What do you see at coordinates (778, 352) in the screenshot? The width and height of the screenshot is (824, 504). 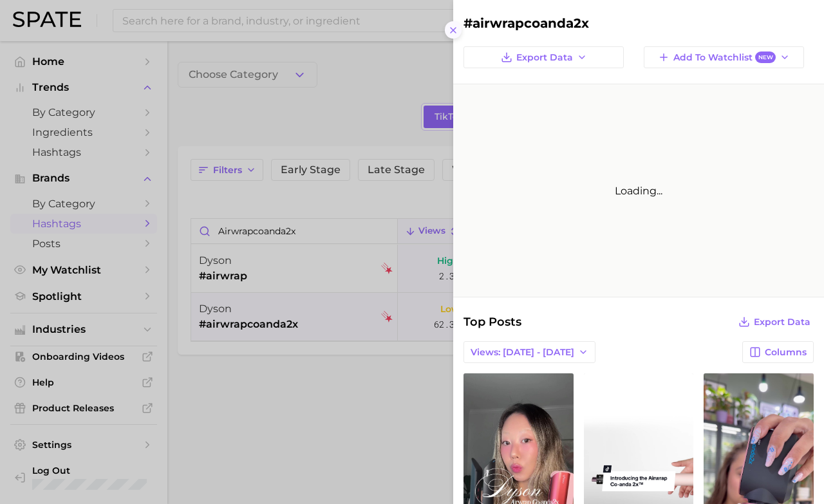 I see `button: Columns` at bounding box center [778, 352].